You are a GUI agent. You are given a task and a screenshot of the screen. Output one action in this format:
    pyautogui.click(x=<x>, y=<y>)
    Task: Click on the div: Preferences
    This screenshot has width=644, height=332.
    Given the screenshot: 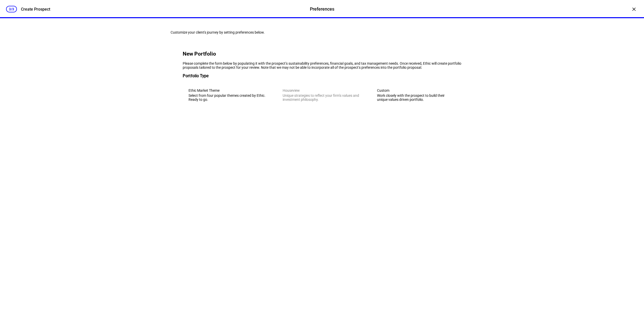 What is the action you would take?
    pyautogui.click(x=322, y=9)
    